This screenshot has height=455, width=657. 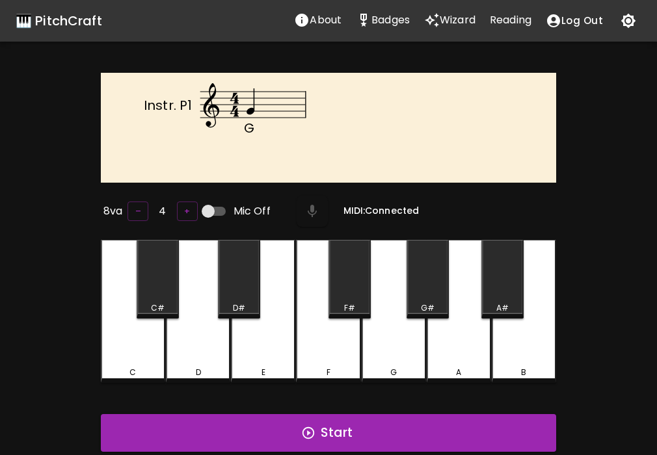 I want to click on div: F, so click(x=328, y=373).